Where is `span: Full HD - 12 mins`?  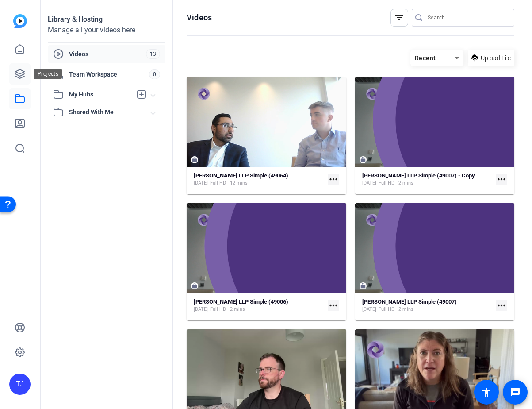 span: Full HD - 12 mins is located at coordinates (229, 183).